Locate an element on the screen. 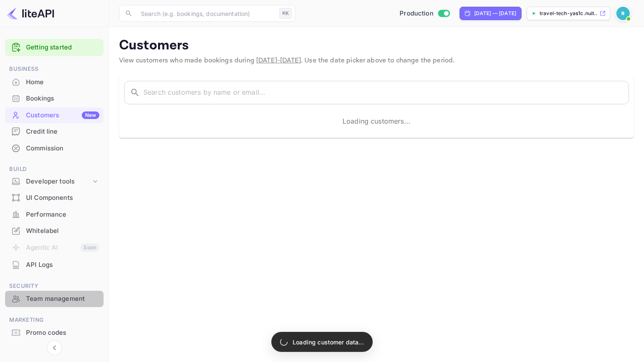  a: Credit line is located at coordinates (54, 131).